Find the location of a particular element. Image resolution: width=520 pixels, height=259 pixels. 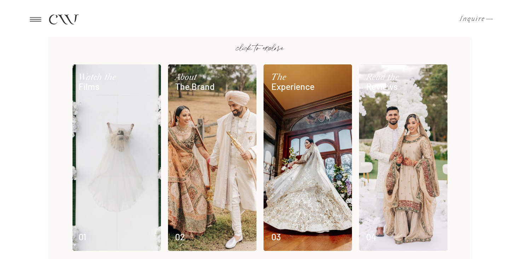

a: Read the is located at coordinates (389, 73).